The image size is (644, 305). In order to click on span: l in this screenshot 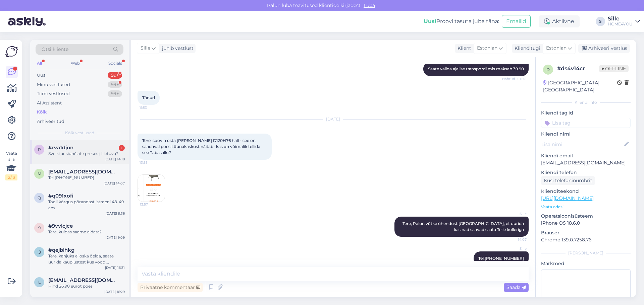, I will do `click(39, 282)`.